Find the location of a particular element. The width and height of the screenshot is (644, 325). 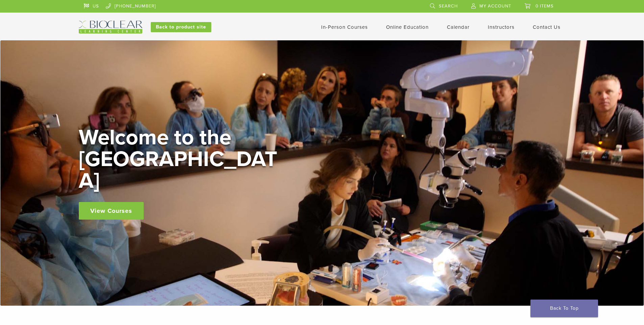

img: Bioclear is located at coordinates (110, 27).